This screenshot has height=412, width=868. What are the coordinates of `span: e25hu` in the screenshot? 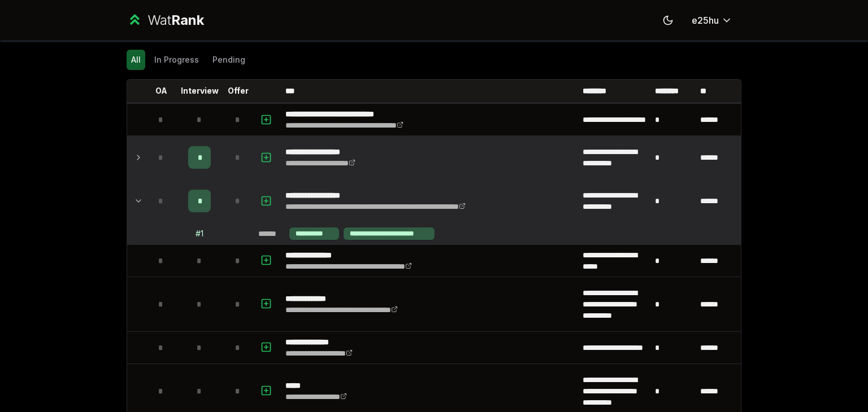 It's located at (705, 20).